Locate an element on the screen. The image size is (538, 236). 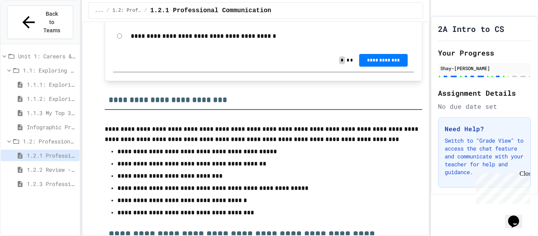
div: No due date set is located at coordinates (485, 106).